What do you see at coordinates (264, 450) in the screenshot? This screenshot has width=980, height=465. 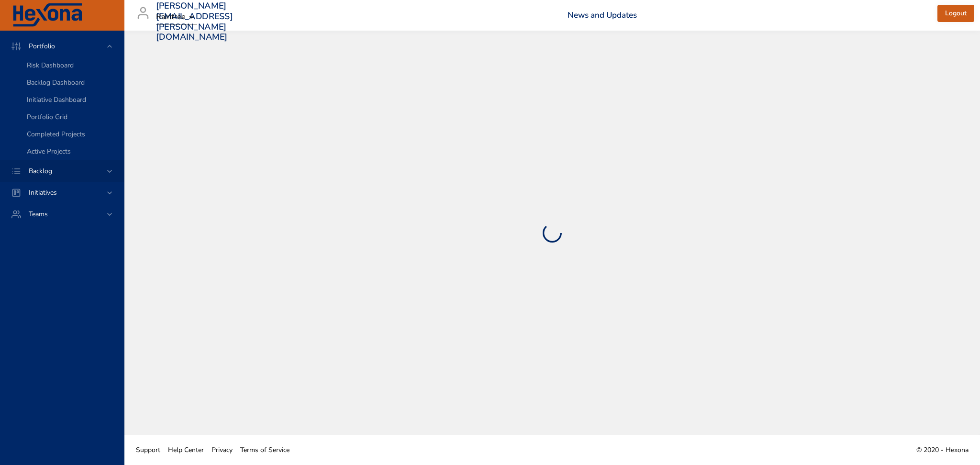 I see `span: Terms of Service` at bounding box center [264, 450].